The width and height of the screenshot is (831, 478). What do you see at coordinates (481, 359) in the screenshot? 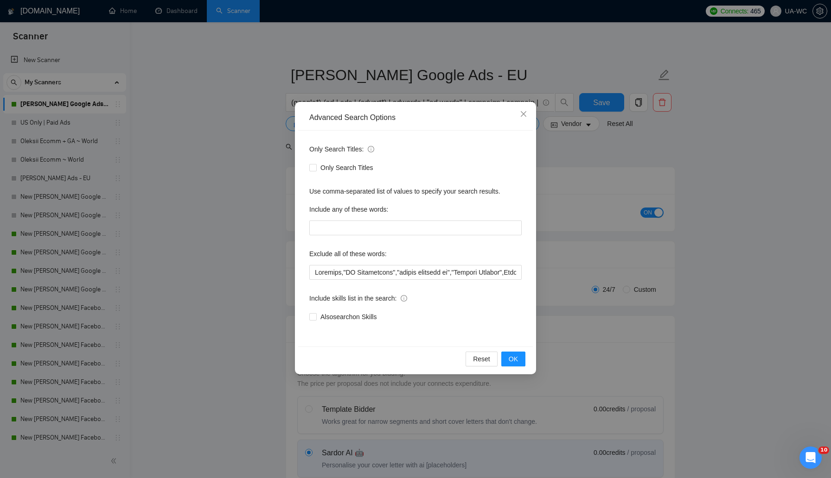
I see `span: Reset` at bounding box center [481, 359].